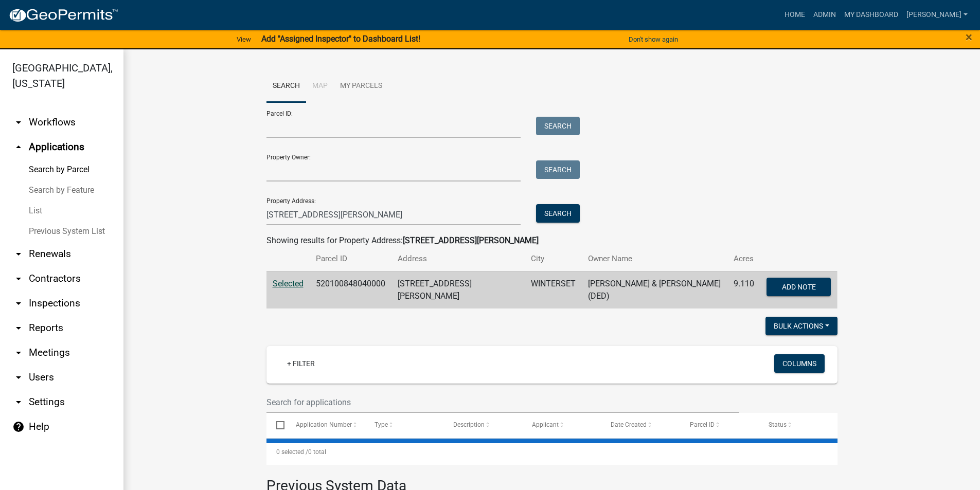  Describe the element at coordinates (553, 258) in the screenshot. I see `th: City` at that location.